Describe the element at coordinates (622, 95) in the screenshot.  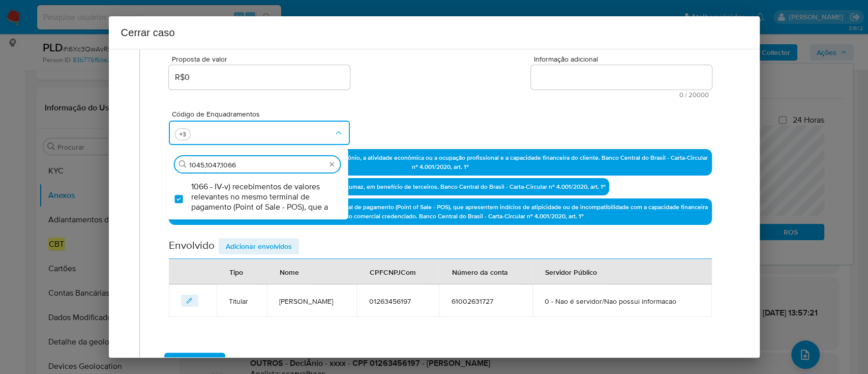
I see `span: Máximo de 20000 caracteres` at that location.